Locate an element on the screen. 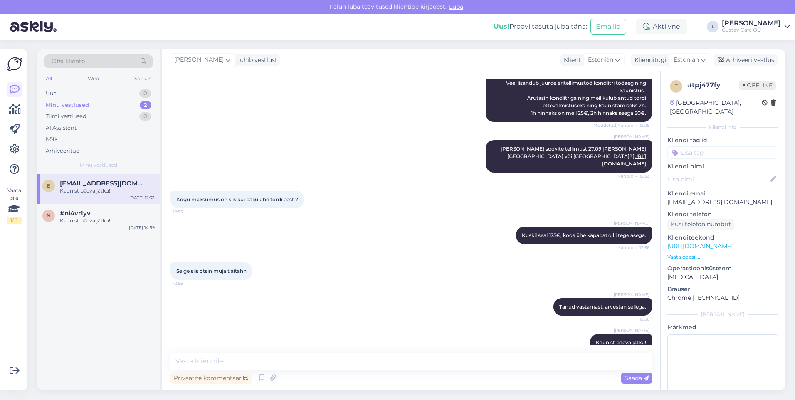 This screenshot has width=795, height=400. span: Nähtud ✓ 12:56 is located at coordinates (633, 247).